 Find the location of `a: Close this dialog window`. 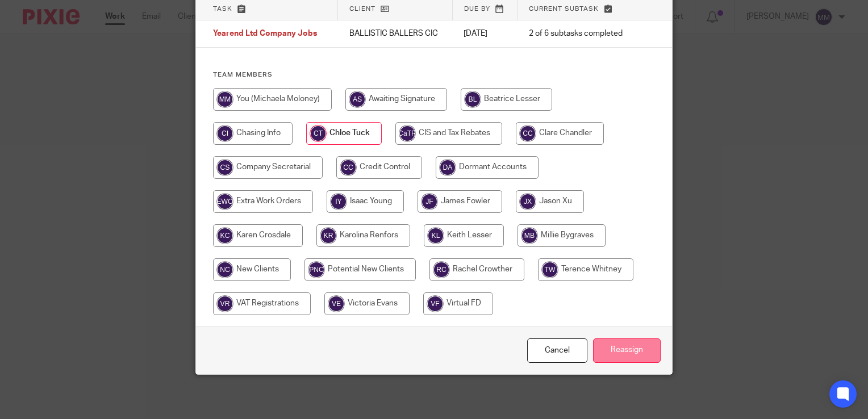

a: Close this dialog window is located at coordinates (557, 351).